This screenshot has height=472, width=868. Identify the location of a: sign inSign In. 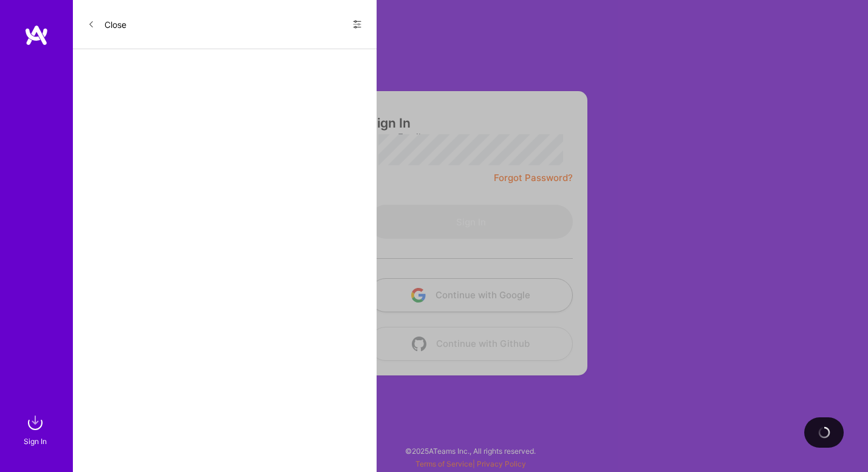
(36, 429).